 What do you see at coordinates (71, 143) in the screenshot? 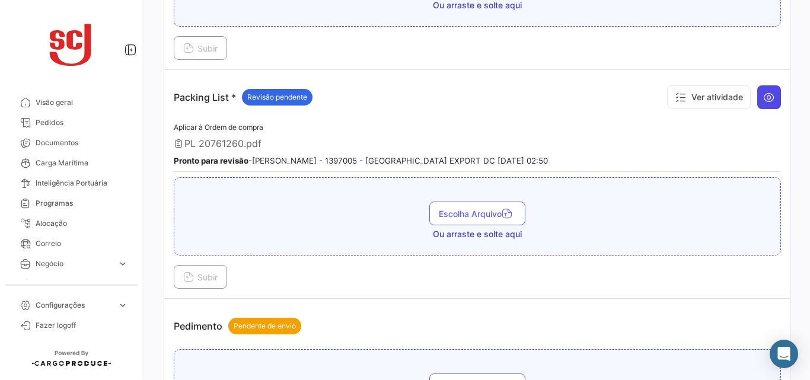
I see `a: Documentos` at bounding box center [71, 143].